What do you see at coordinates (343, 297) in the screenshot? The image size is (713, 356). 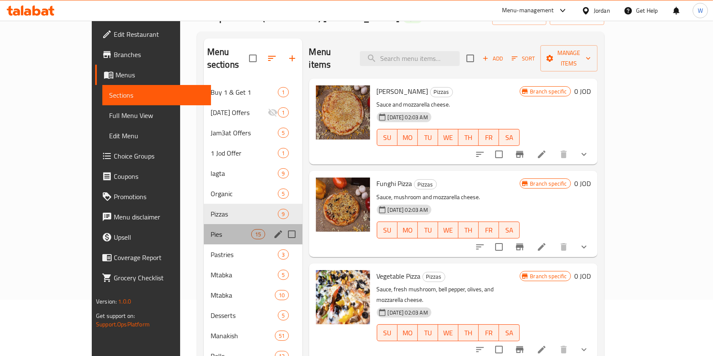 I see `img: Vegetable Pizza` at bounding box center [343, 297].